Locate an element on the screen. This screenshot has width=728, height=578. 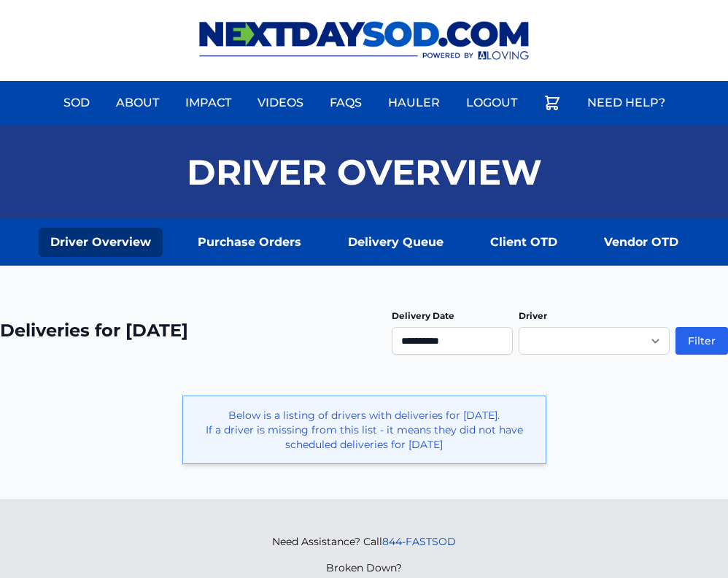
button: Filter is located at coordinates (702, 341).